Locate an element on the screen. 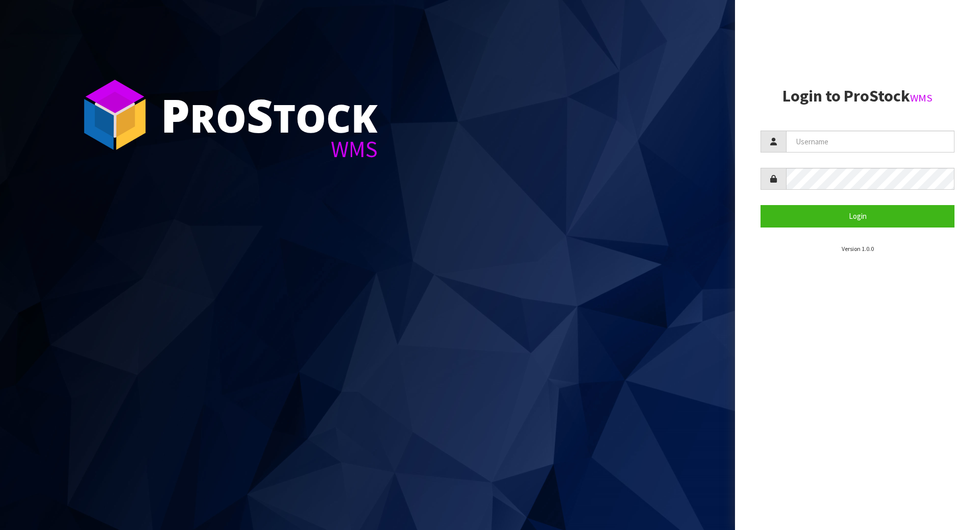 The height and width of the screenshot is (530, 980). img: ProStock Cube is located at coordinates (115, 115).